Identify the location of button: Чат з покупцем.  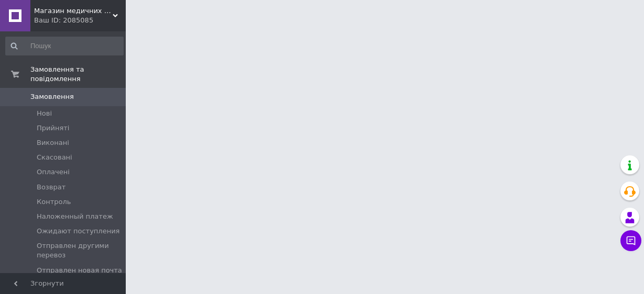
(631, 241).